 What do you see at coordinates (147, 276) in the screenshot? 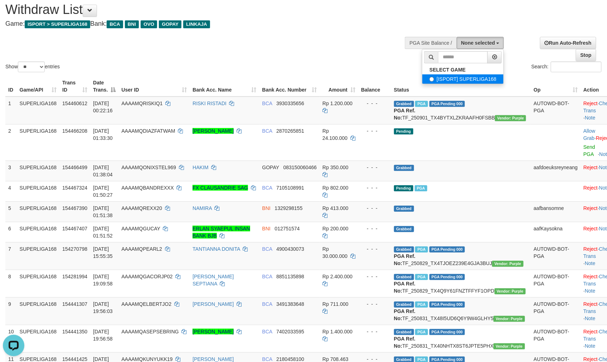
I see `span: AAAAMQGACORJP02` at bounding box center [147, 276].